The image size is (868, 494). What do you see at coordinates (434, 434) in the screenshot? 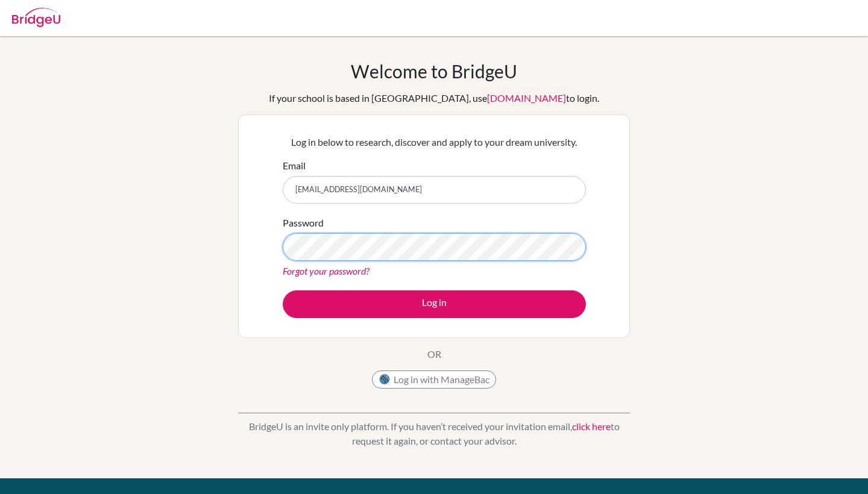
I see `p: BridgeU is an invite only platform. If you haven’t received your invitation email, to request it ...` at bounding box center [434, 434].